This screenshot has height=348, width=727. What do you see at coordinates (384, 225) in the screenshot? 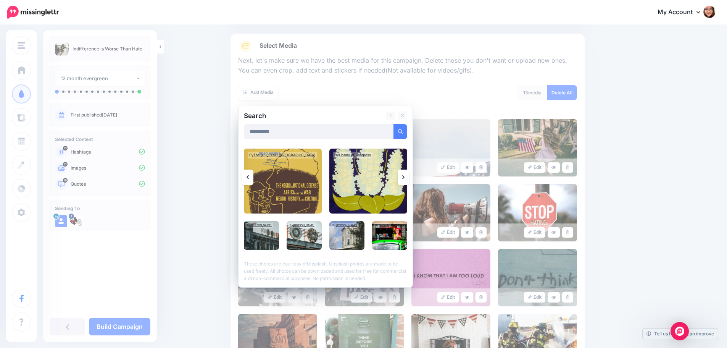
I see `a: Quino Al` at bounding box center [384, 225].